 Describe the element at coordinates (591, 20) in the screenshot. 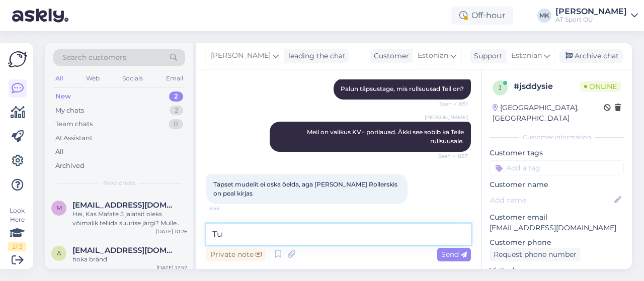

I see `div: AT Sport OÜ` at that location.